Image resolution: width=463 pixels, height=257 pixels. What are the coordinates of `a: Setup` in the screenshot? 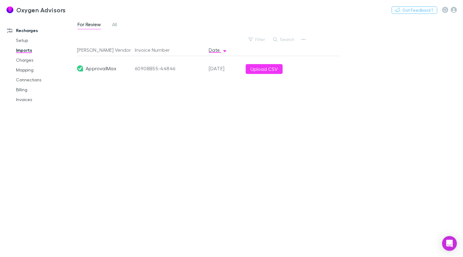 It's located at (45, 40).